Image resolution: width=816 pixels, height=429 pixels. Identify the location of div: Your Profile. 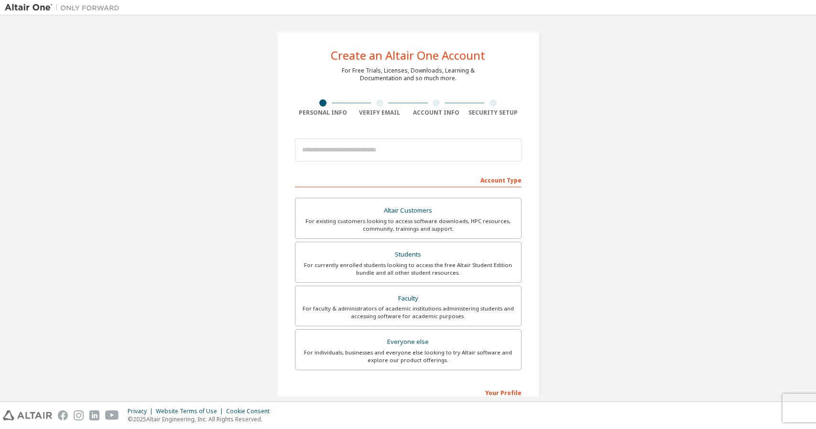
(408, 393).